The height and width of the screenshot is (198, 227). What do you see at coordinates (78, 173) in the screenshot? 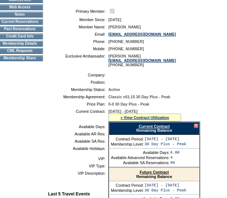
I see `td: VIP Description:` at bounding box center [78, 173].